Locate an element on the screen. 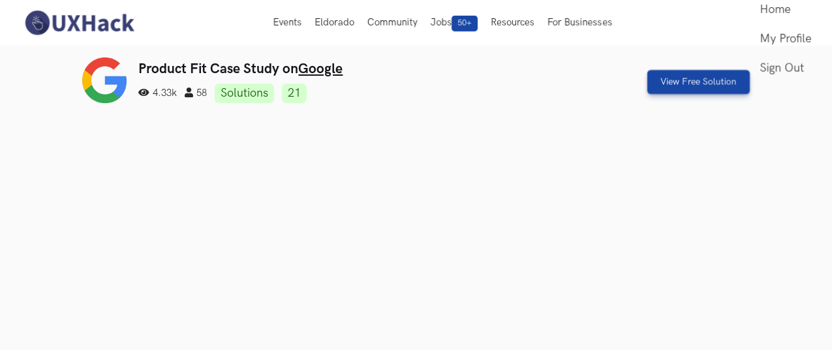 The image size is (832, 350). img: Google logo is located at coordinates (104, 80).